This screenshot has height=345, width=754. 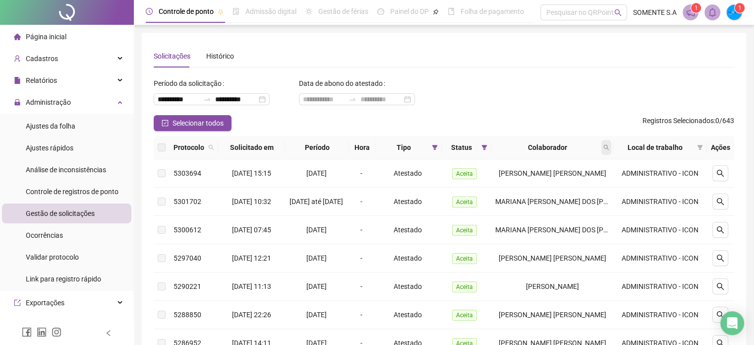 What do you see at coordinates (236, 11) in the screenshot?
I see `span: file-done` at bounding box center [236, 11].